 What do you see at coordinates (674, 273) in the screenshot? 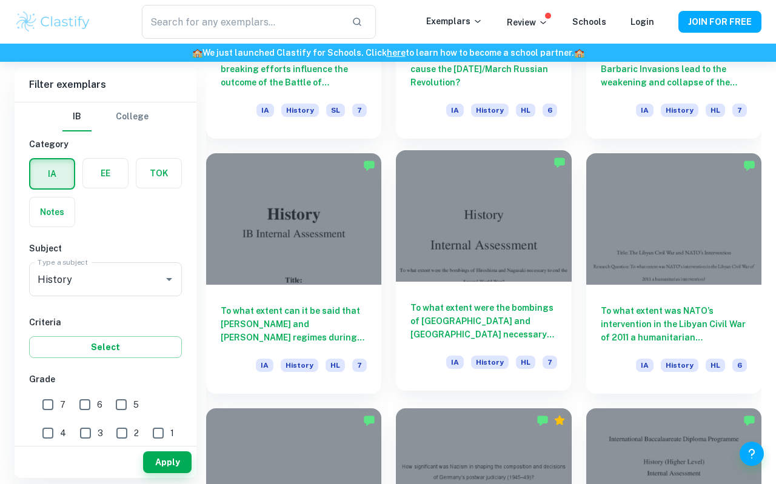
I see `a: To what extent was NATO’s intervention in the Libyan Civil War of 2011 a humanitarian interventio...` at bounding box center [674, 273].